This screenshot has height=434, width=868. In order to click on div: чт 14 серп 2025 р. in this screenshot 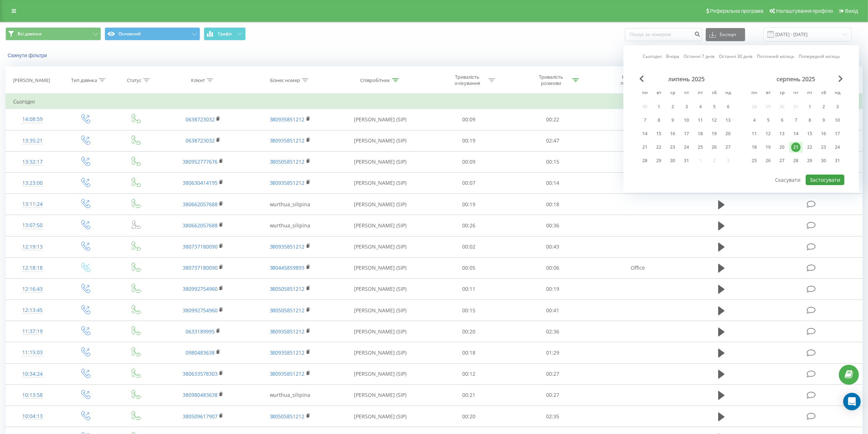, I will do `click(796, 133)`.